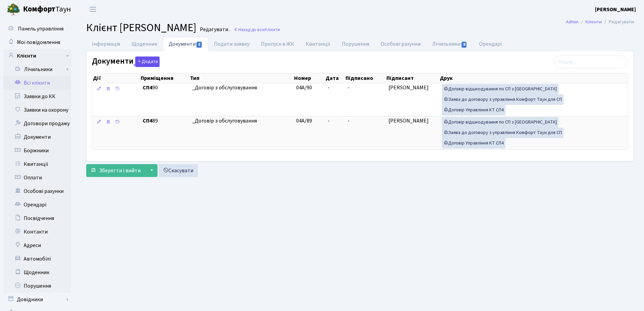 This screenshot has height=311, width=644. Describe the element at coordinates (37, 29) in the screenshot. I see `a: Панель управління` at that location.